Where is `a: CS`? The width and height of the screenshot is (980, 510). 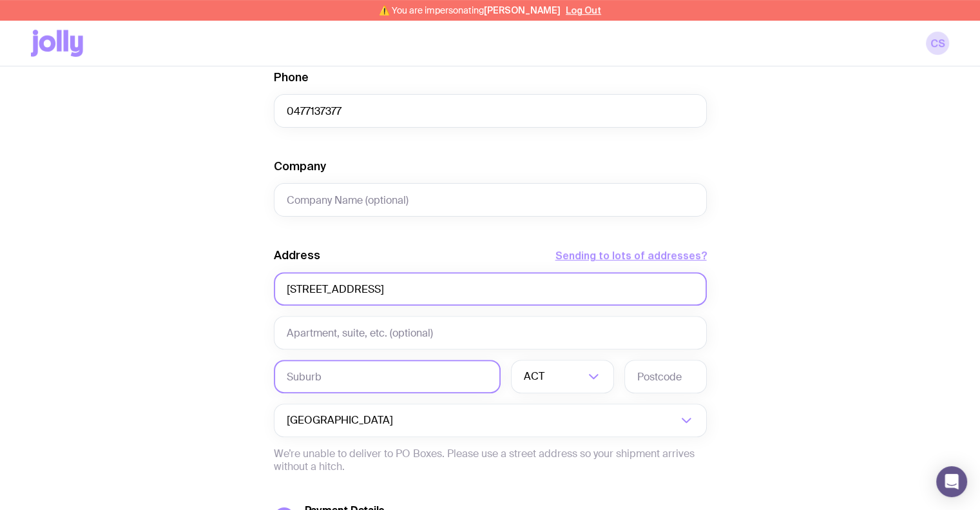 a: CS is located at coordinates (937, 43).